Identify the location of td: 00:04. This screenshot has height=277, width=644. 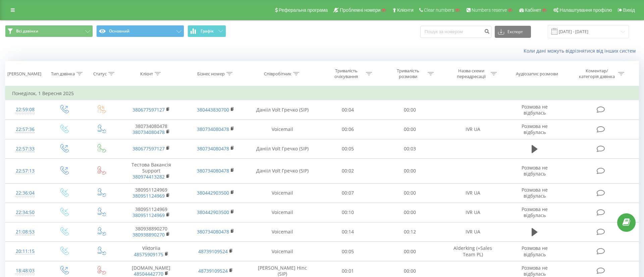
(348, 110).